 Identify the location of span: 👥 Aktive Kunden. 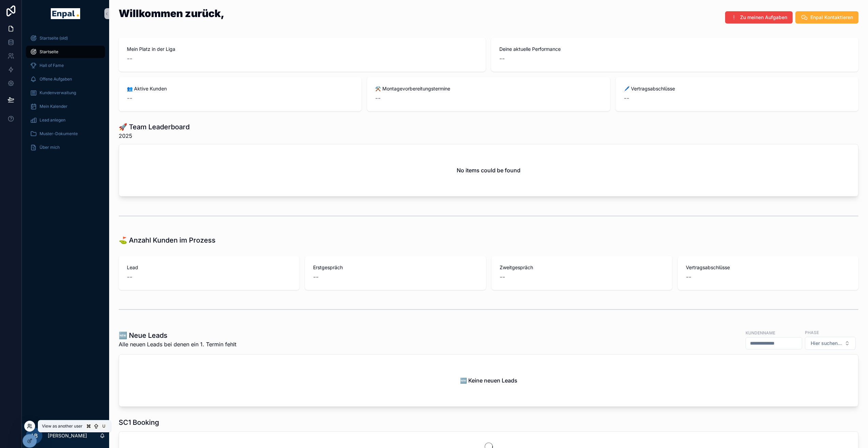
(240, 89).